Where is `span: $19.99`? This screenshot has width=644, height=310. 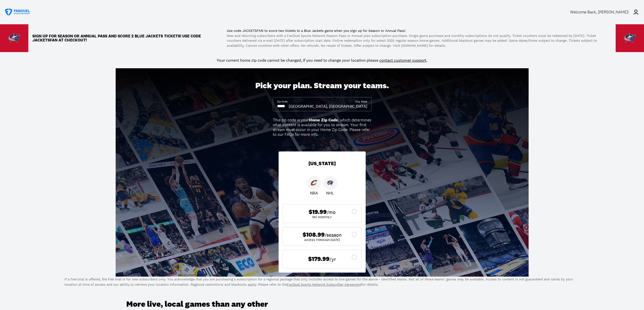
span: $19.99 is located at coordinates (317, 212).